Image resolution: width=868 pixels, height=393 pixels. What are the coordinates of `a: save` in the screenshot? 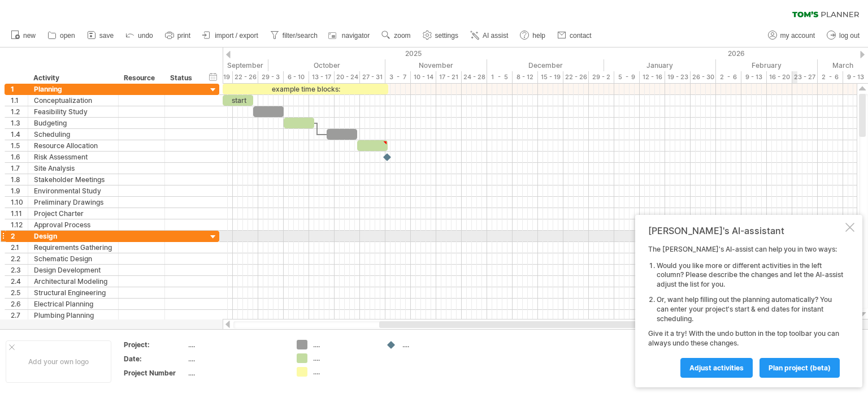 It's located at (101, 36).